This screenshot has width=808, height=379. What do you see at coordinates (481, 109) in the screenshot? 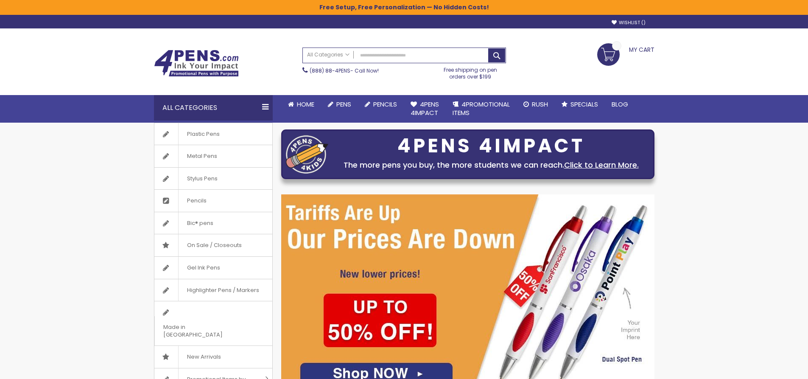
I see `a: 4PROMOTIONALITEMS` at bounding box center [481, 109].